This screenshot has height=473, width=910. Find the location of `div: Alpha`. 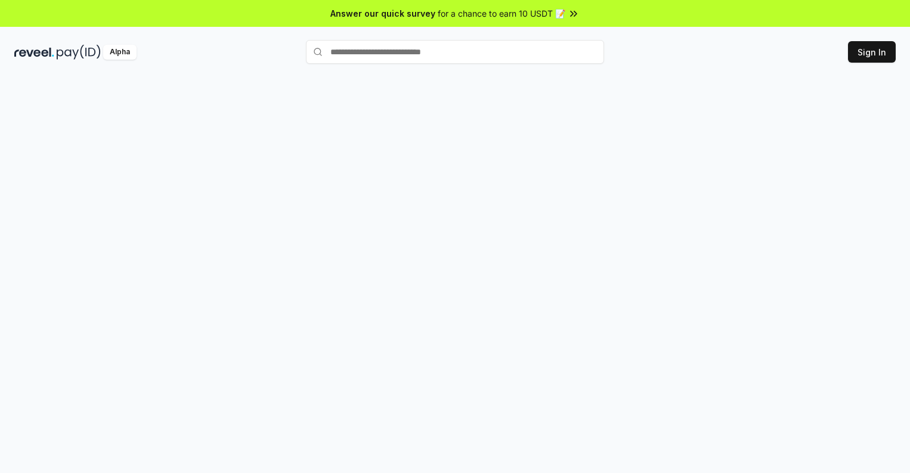

div: Alpha is located at coordinates (120, 52).